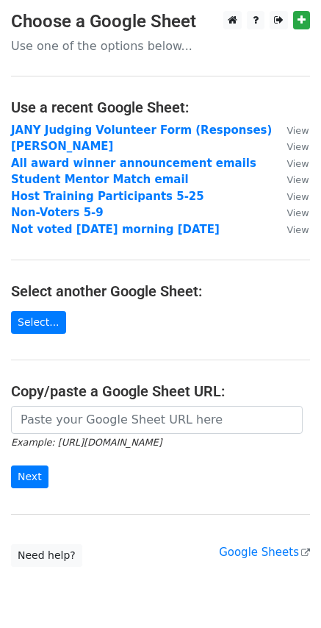  What do you see at coordinates (38, 322) in the screenshot?
I see `a: Select...` at bounding box center [38, 322].